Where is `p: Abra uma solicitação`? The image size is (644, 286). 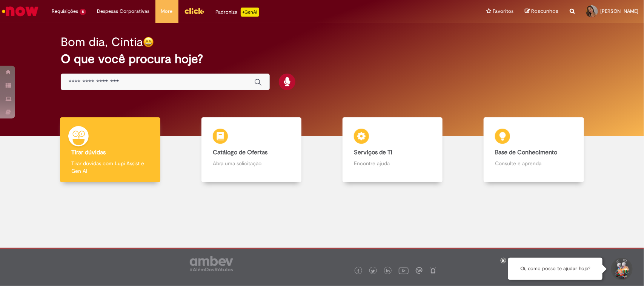
p: Abra uma solicitação is located at coordinates (251, 164).